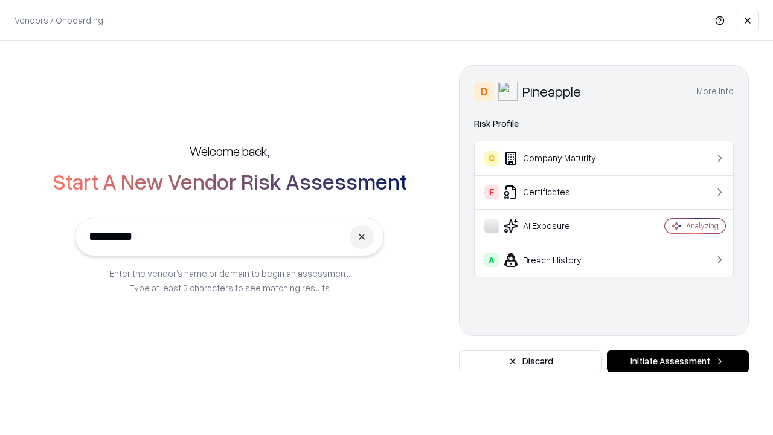 This screenshot has height=435, width=773. I want to click on button: Initiate Assessment, so click(678, 361).